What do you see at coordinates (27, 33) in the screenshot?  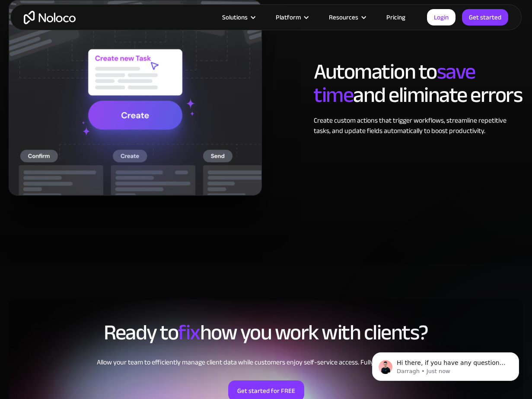 I see `img: Profile image for Darragh` at bounding box center [27, 33].